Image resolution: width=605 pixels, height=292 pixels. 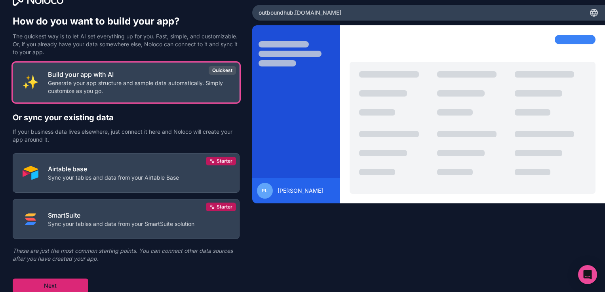 What do you see at coordinates (126, 44) in the screenshot?
I see `p: The quickest way is to let AI set everything up for you. Fast, simple, and customizable. Or, if y...` at bounding box center [126, 44].